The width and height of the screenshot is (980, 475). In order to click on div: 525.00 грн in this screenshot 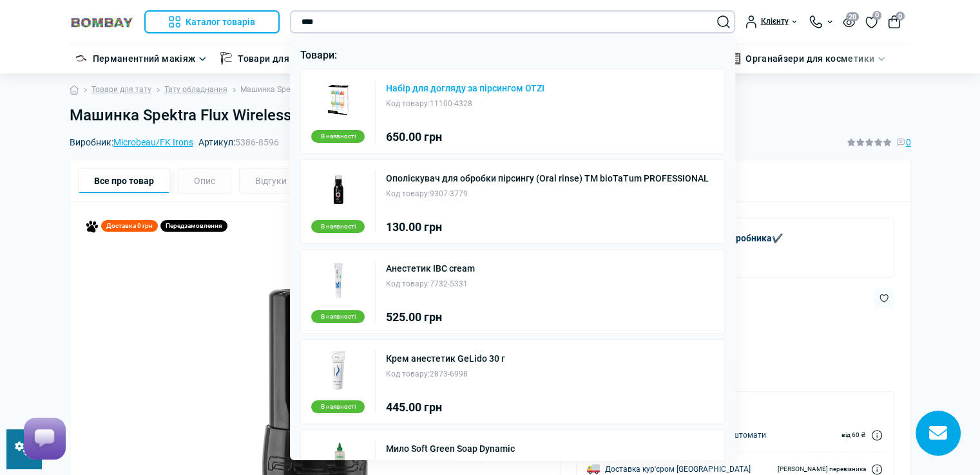, I will do `click(431, 318)`.